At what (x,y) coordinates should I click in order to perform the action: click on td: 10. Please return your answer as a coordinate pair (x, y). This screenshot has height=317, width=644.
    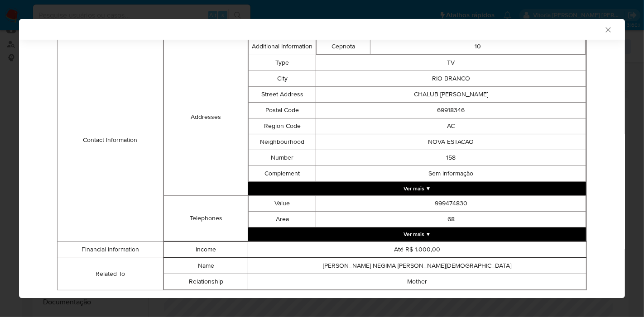
    Looking at the image, I should click on (478, 46).